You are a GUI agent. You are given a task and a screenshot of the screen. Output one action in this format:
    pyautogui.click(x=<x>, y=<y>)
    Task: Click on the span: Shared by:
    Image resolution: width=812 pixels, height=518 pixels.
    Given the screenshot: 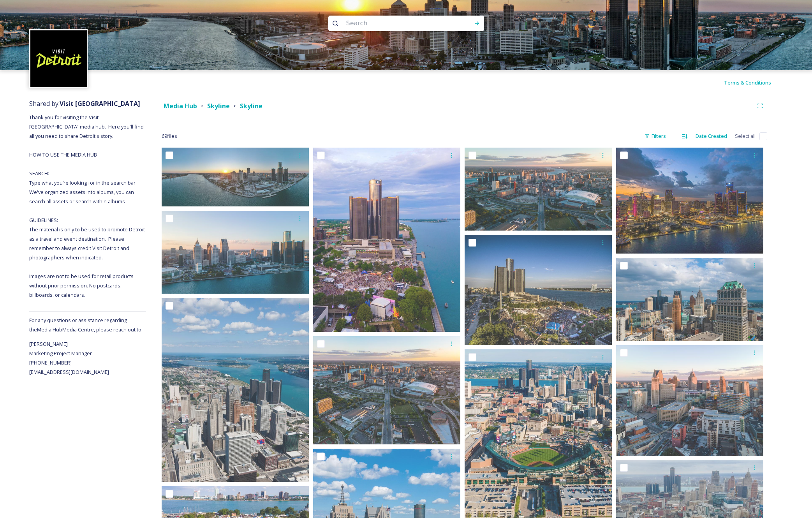 What is the action you would take?
    pyautogui.click(x=84, y=103)
    